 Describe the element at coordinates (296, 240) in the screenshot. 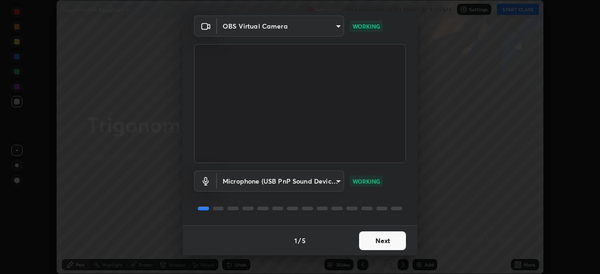

I see `h4: 1` at that location.